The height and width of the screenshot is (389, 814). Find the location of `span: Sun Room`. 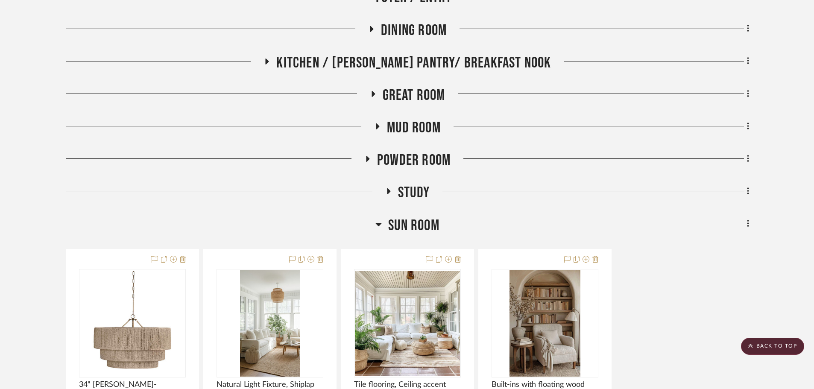

span: Sun Room is located at coordinates (414, 225).